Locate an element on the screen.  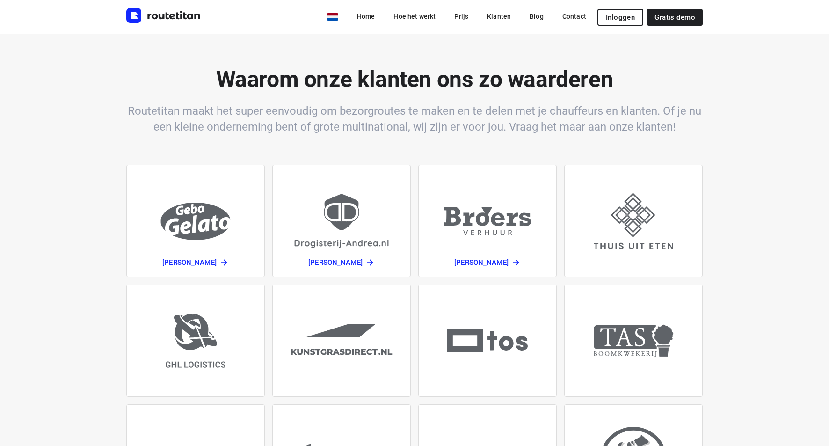
img: Routetitan logo is located at coordinates (164, 15).